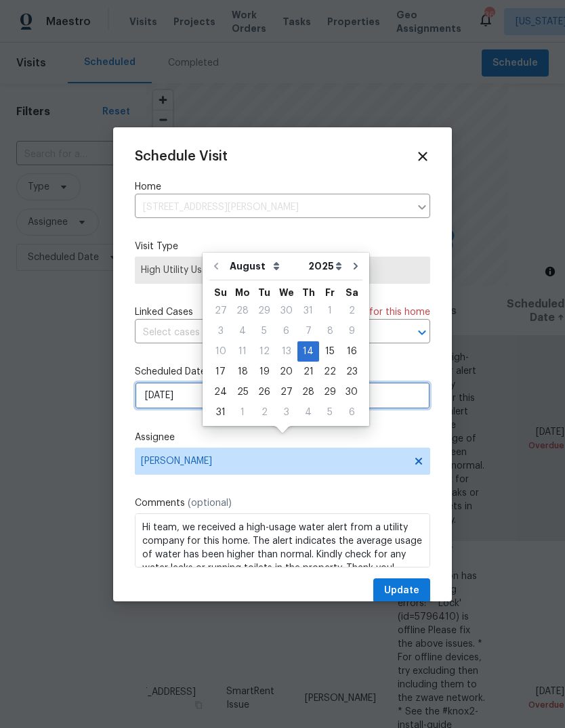 The width and height of the screenshot is (565, 728). I want to click on abbr: Monday, so click(242, 292).